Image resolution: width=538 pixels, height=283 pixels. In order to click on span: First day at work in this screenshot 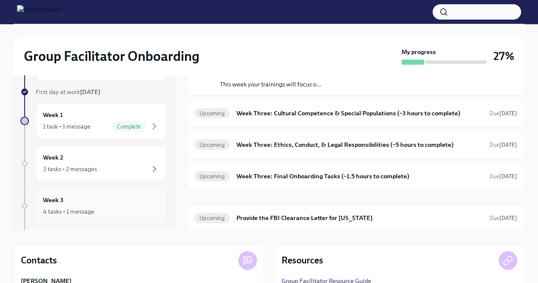, I will do `click(68, 92)`.